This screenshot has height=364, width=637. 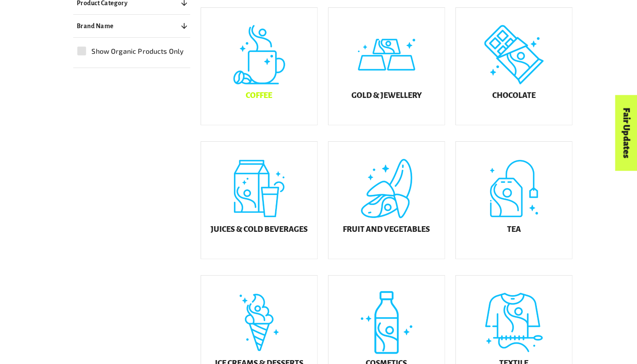 What do you see at coordinates (386, 66) in the screenshot?
I see `a: Gold & Jewellery` at bounding box center [386, 66].